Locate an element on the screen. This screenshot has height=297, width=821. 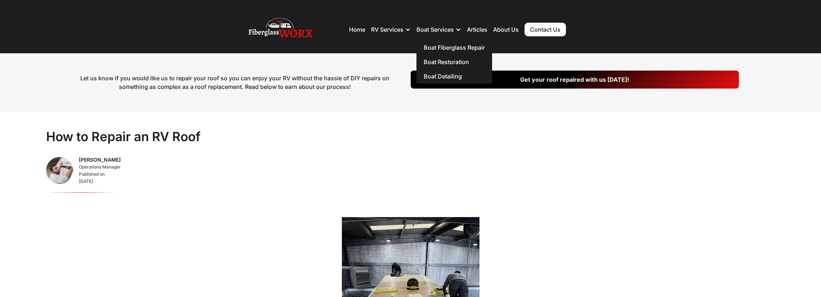
nav: Boat Services is located at coordinates (454, 62).